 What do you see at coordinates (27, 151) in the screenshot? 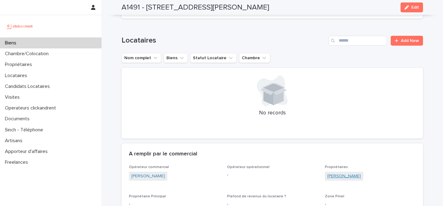
I see `p: Apporteur d'affaires` at bounding box center [27, 151].